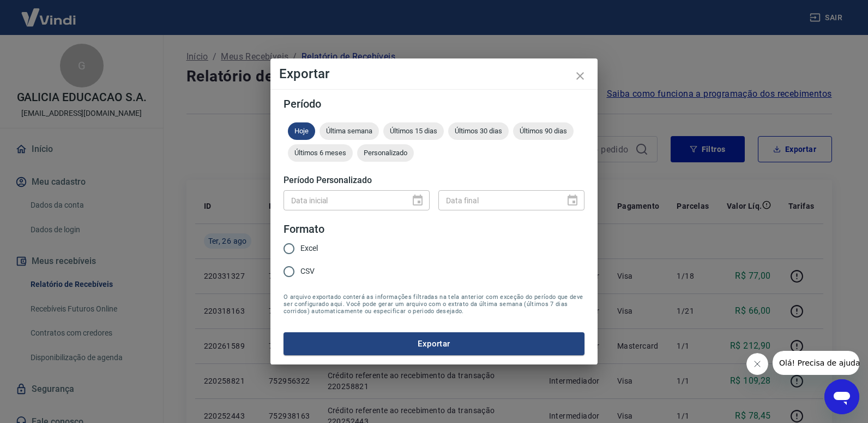 This screenshot has height=423, width=868. What do you see at coordinates (386, 153) in the screenshot?
I see `div: Personalizado` at bounding box center [386, 153].